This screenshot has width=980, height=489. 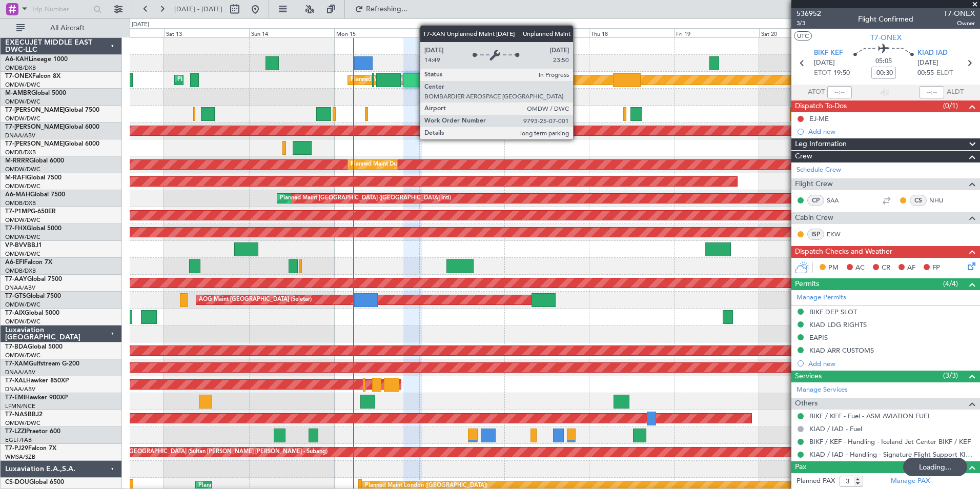 I want to click on a: WMSA/SZB, so click(x=20, y=456).